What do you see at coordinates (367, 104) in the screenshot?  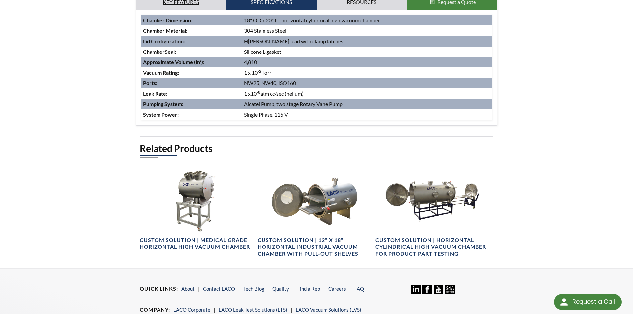 I see `td: Alcatel Pump, two stage Rotary Vane Pump` at bounding box center [367, 104].